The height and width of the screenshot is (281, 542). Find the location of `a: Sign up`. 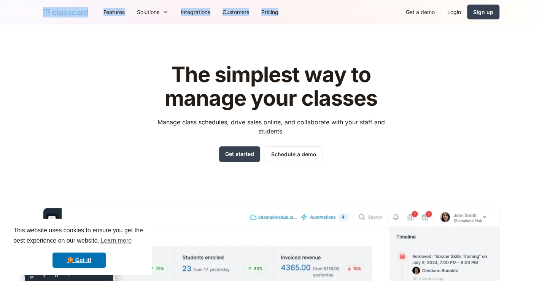

a: Sign up is located at coordinates (483, 12).